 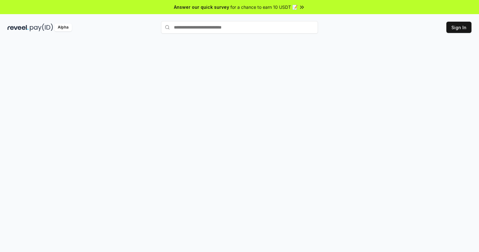 I want to click on img: pay_id, so click(x=41, y=27).